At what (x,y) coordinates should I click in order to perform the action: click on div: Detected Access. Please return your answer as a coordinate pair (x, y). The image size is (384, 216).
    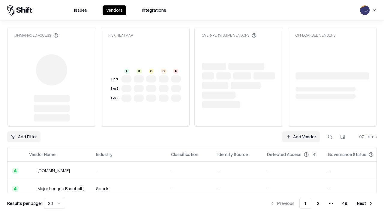
    Looking at the image, I should click on (284, 154).